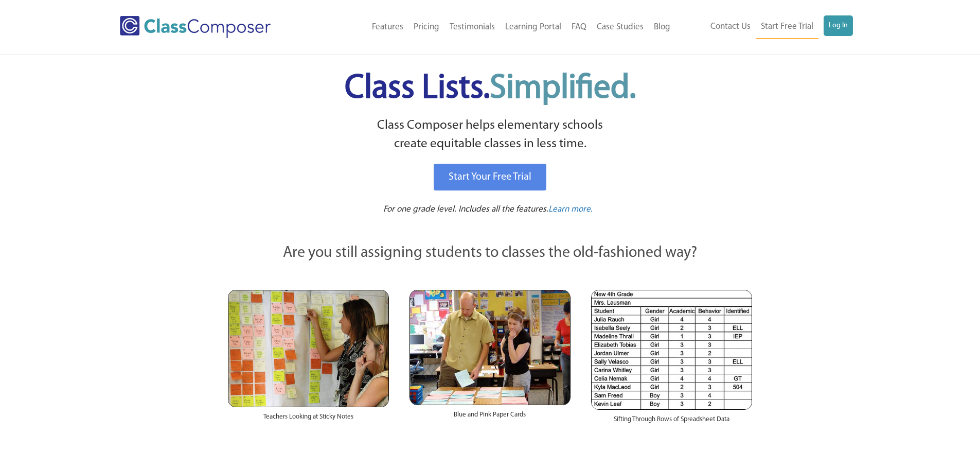 The height and width of the screenshot is (469, 980). I want to click on img: Spreadsheets, so click(671, 349).